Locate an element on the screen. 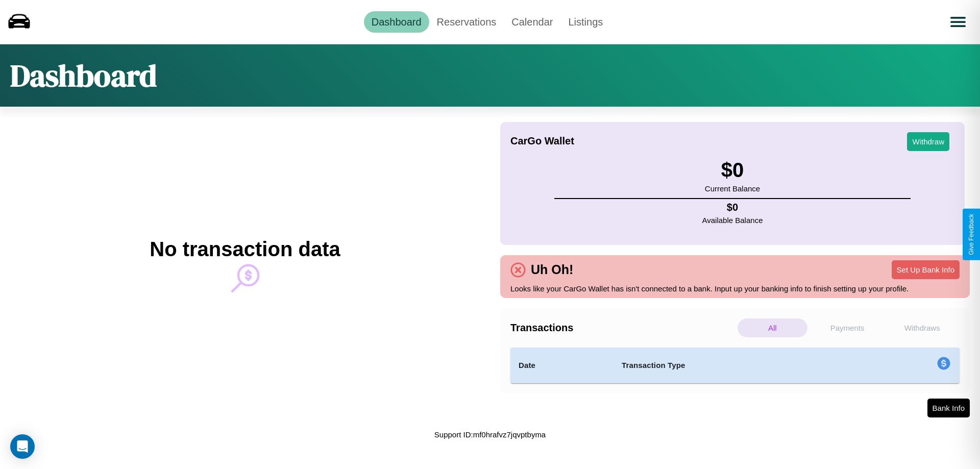  button: Open menu is located at coordinates (958, 22).